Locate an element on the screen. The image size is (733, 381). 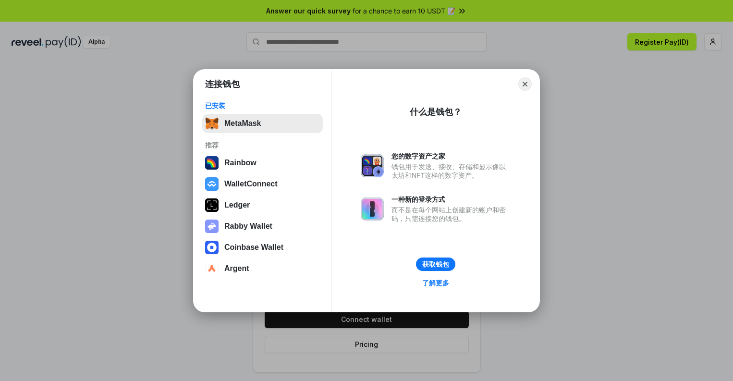
button: MetaMask is located at coordinates (262, 123).